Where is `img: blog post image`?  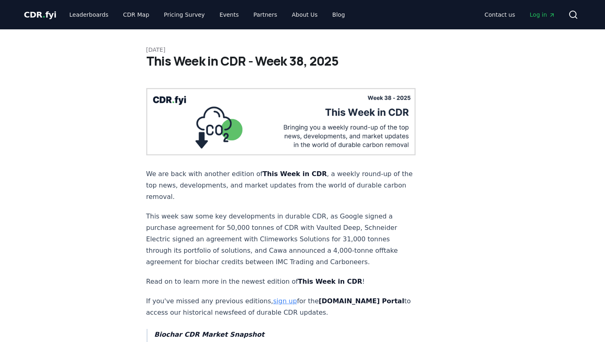
img: blog post image is located at coordinates (281, 121).